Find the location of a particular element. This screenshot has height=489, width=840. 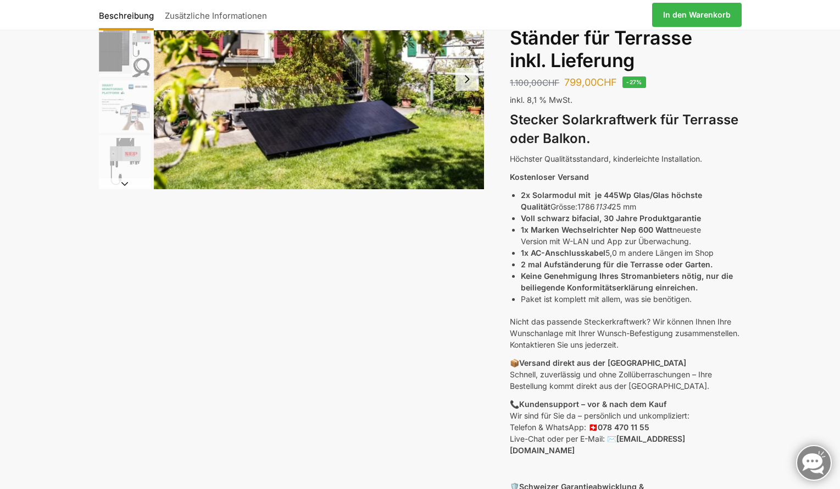

li: 4 / 11 is located at coordinates (124, 161).